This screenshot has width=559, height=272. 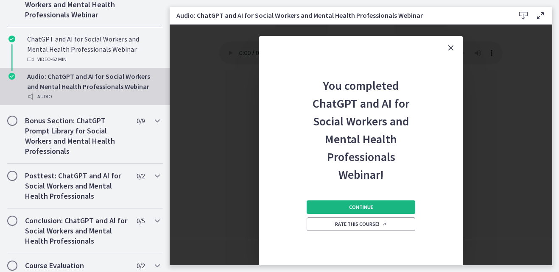 What do you see at coordinates (361, 207) in the screenshot?
I see `button: Continue` at bounding box center [361, 207].